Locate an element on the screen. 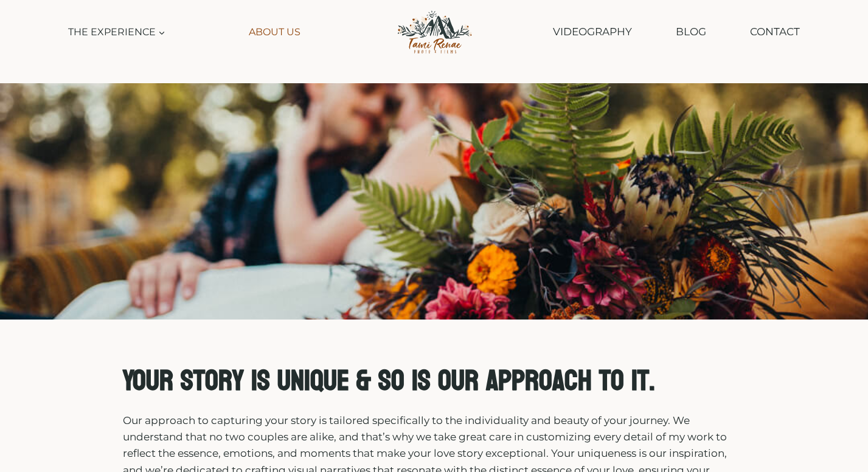 The image size is (868, 472). nav: Secondary is located at coordinates (676, 32).